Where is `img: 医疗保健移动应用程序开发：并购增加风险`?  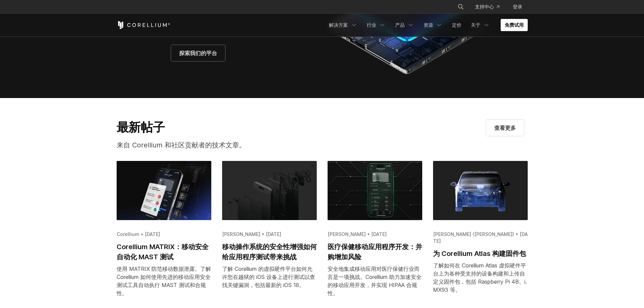 img: 医疗保健移动应用程序开发：并购增加风险 is located at coordinates (375, 190).